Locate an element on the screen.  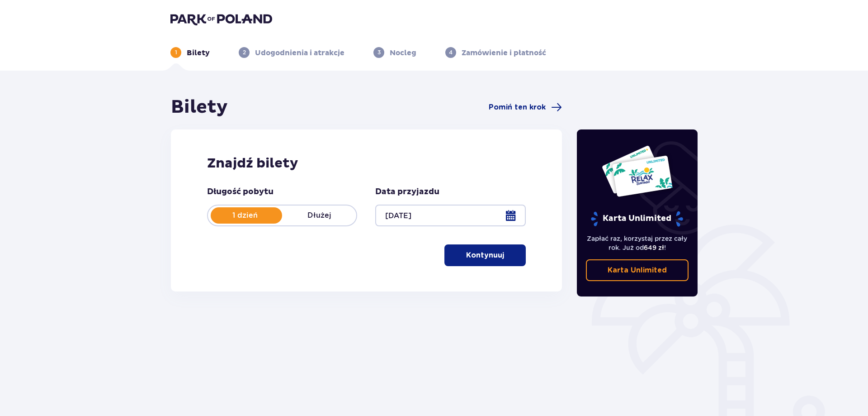
img: Dwie karty całoroczne do Suntago z napisem 'UNLIMITED RELAX', na białym tle z tropikalnymi liśćmi... is located at coordinates (637, 171).